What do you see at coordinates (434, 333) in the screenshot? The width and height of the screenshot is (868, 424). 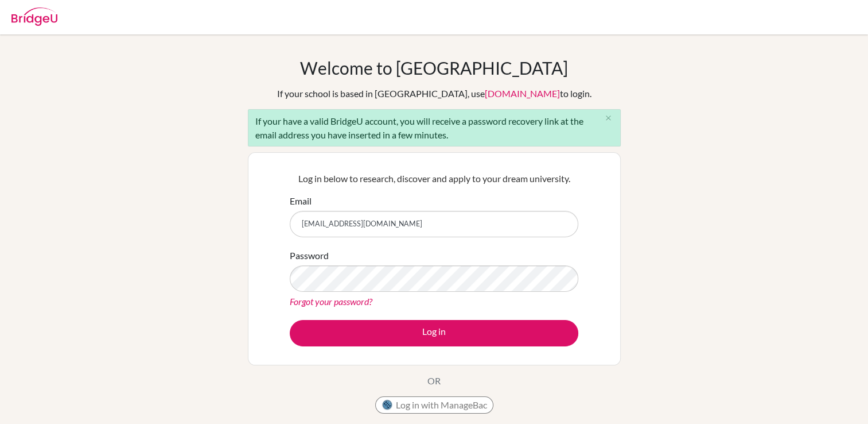 I see `button: Log in` at bounding box center [434, 333].